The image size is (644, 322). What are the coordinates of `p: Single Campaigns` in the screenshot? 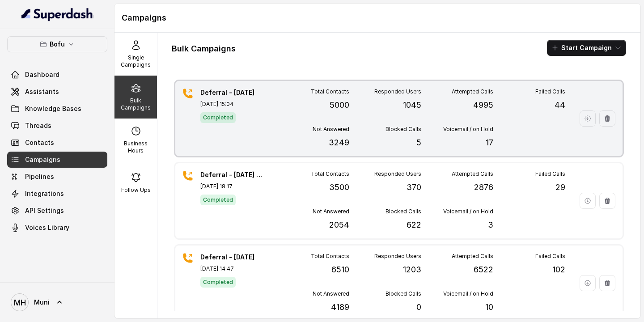 It's located at (135, 61).